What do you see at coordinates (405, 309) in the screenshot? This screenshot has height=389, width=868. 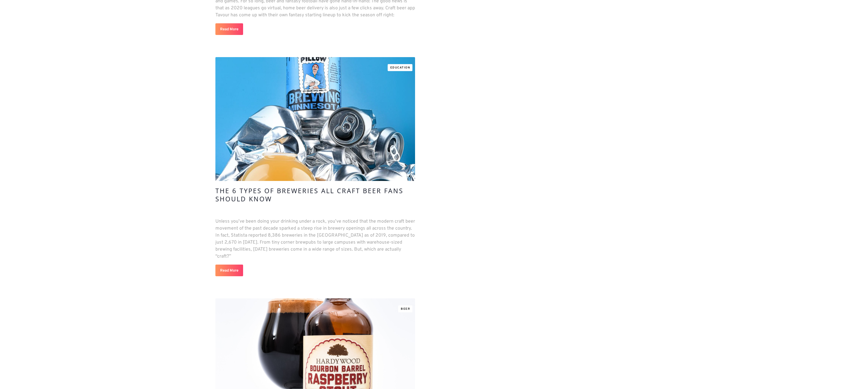 I see `a: Beer` at bounding box center [405, 309].